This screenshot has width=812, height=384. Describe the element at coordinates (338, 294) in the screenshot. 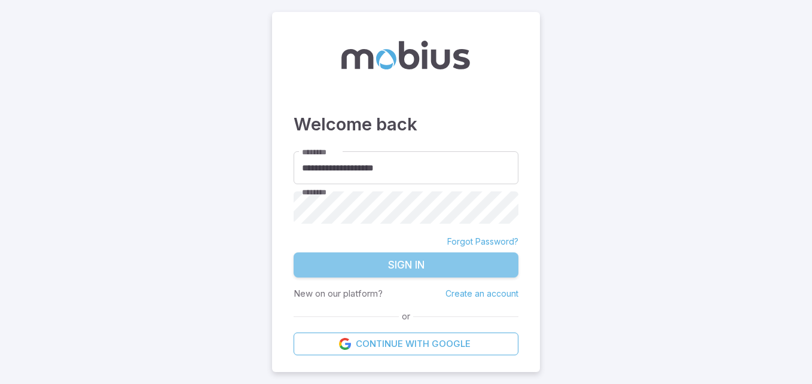

I see `p: New on our platform?` at that location.